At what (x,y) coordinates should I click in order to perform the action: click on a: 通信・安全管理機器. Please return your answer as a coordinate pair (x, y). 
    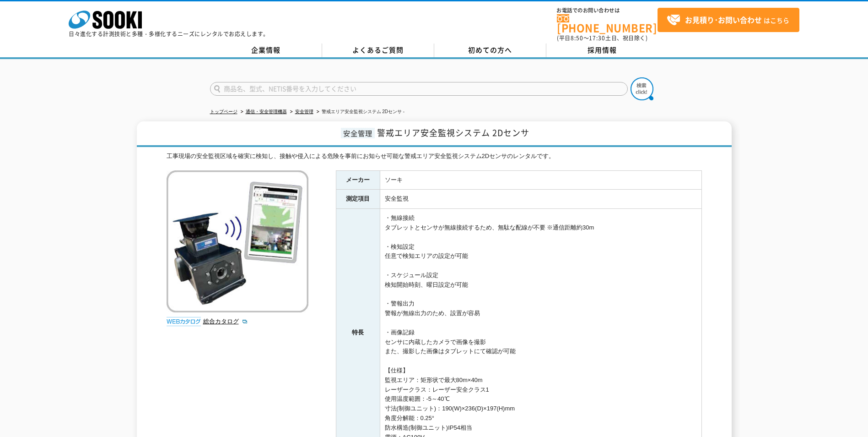
    Looking at the image, I should click on (266, 111).